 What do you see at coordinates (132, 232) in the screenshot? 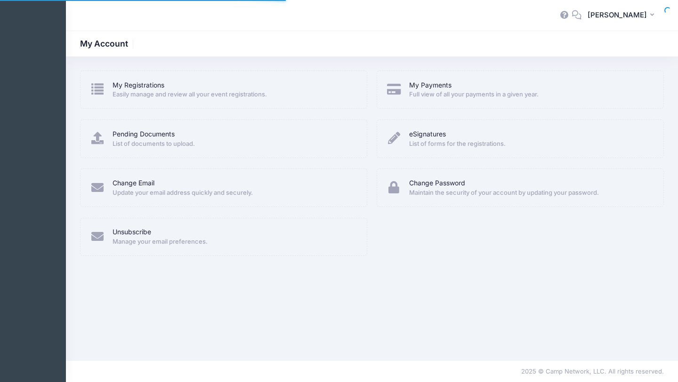
I see `a: Unsubscribe` at bounding box center [132, 232].